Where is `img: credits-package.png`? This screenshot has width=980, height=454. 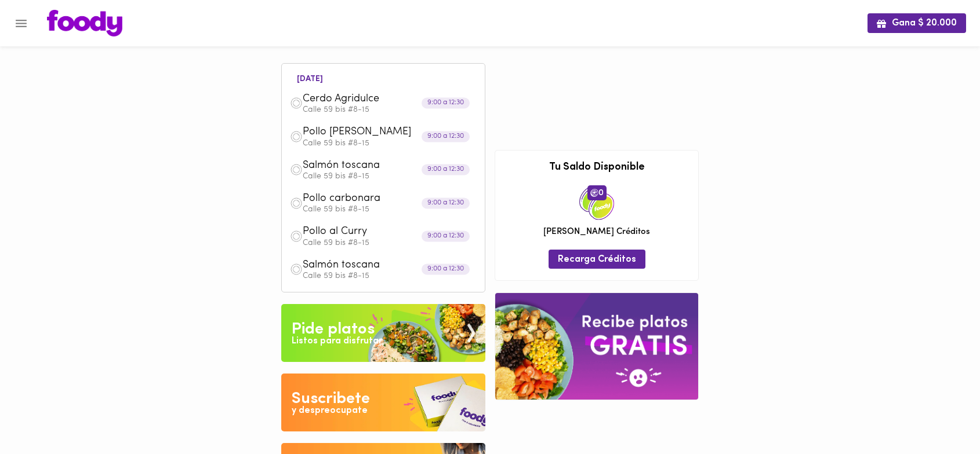
img: credits-package.png is located at coordinates (597, 203).